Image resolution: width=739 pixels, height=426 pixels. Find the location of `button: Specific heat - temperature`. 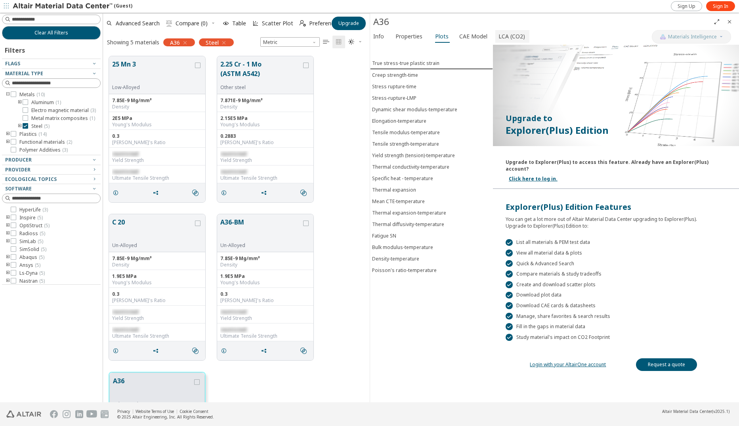

button: Specific heat - temperature is located at coordinates (431, 178).